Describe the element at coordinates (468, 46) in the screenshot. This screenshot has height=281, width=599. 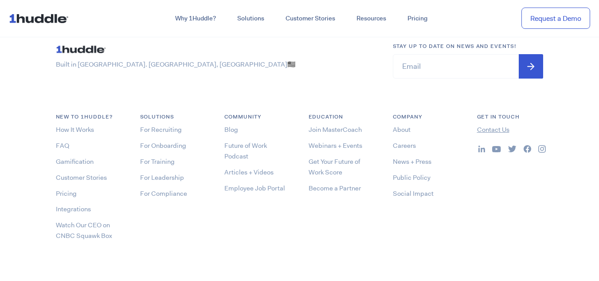
I see `h6: Stay up to date on news and events!` at that location.